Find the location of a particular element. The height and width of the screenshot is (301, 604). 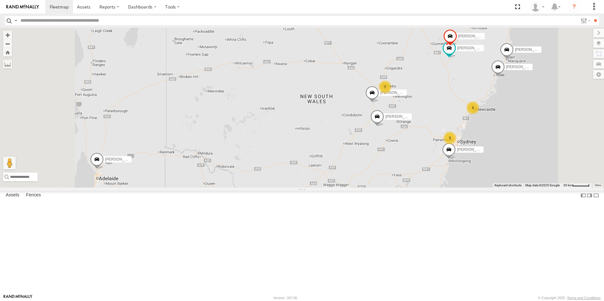

button: Keyboard shortcuts is located at coordinates (508, 186).